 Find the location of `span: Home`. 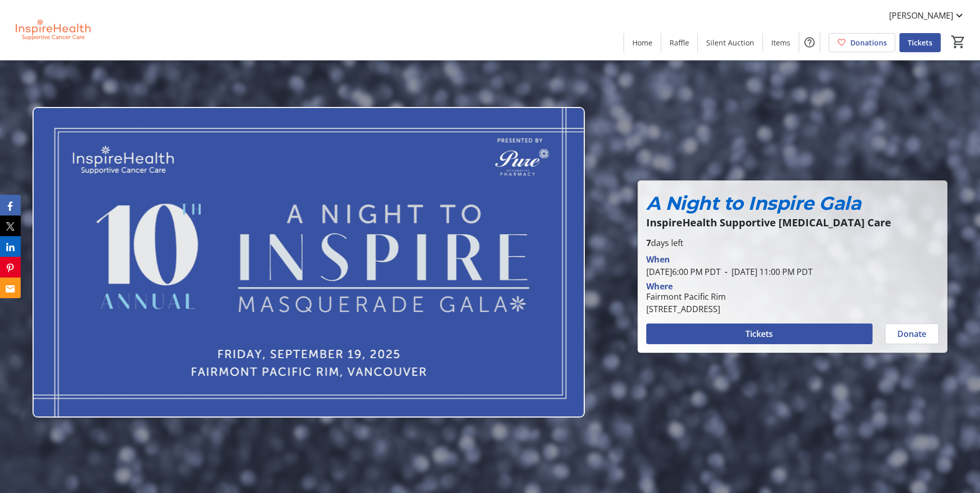

span: Home is located at coordinates (643, 42).